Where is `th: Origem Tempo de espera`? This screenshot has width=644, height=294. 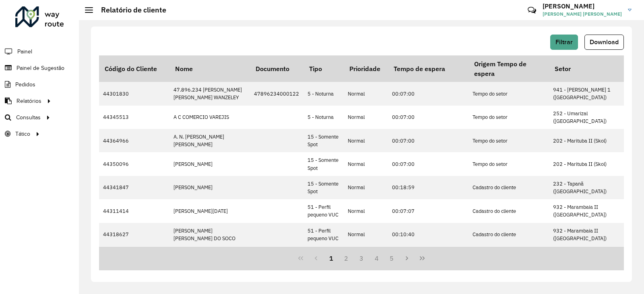 th: Origem Tempo de espera is located at coordinates (509, 68).